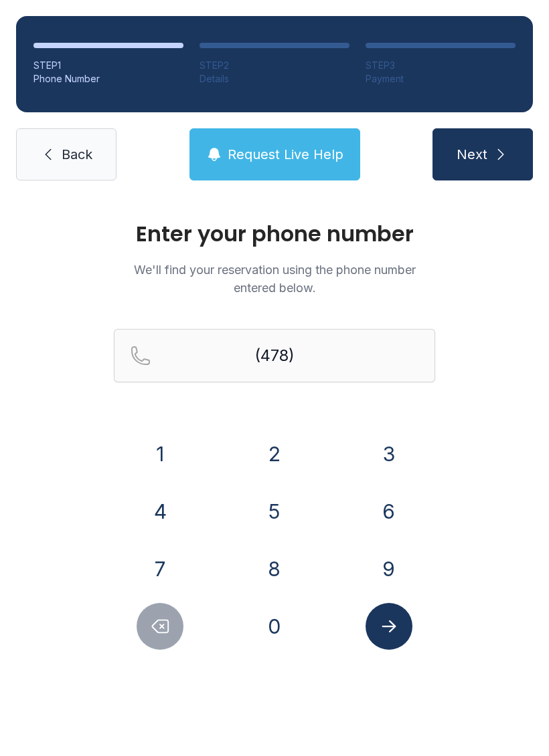  What do you see at coordinates (274, 279) in the screenshot?
I see `p: We'll find your reservation using the phone number entered below.` at bounding box center [274, 279].